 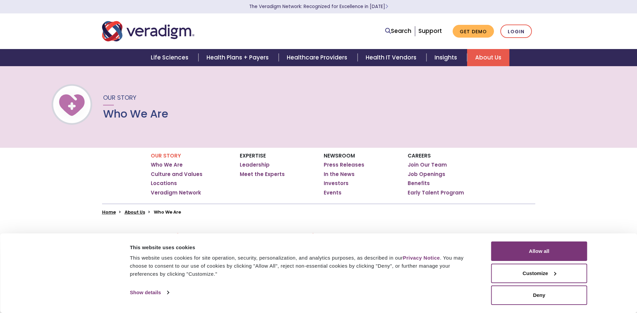 I want to click on a: Search, so click(x=398, y=31).